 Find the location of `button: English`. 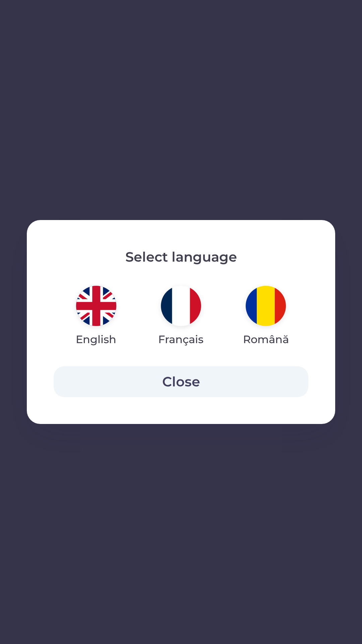

button: English is located at coordinates (96, 316).